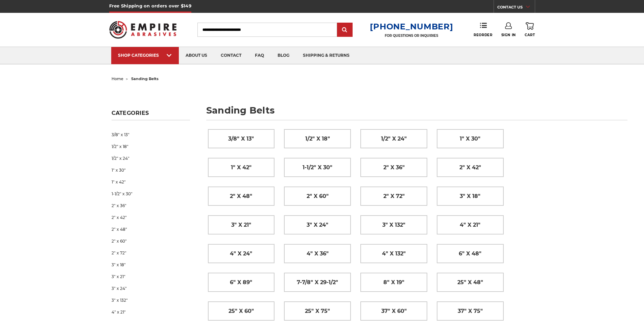 The width and height of the screenshot is (644, 322). What do you see at coordinates (483, 29) in the screenshot?
I see `a: Reorder` at bounding box center [483, 29].